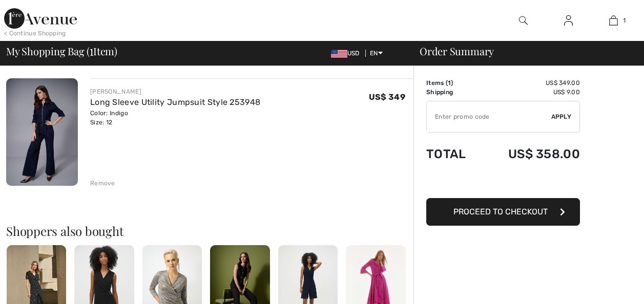  What do you see at coordinates (34, 33) in the screenshot?
I see `div: < Continue Shopping` at bounding box center [34, 33].